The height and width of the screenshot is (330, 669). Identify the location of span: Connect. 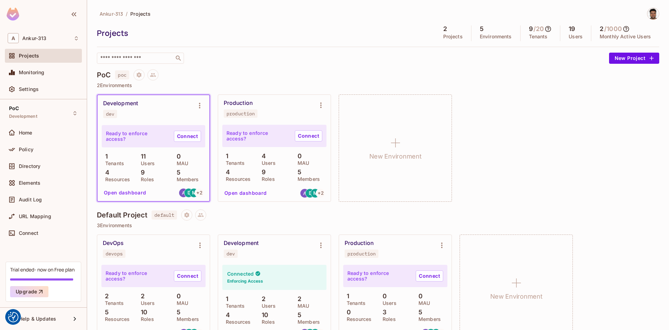
(29, 233).